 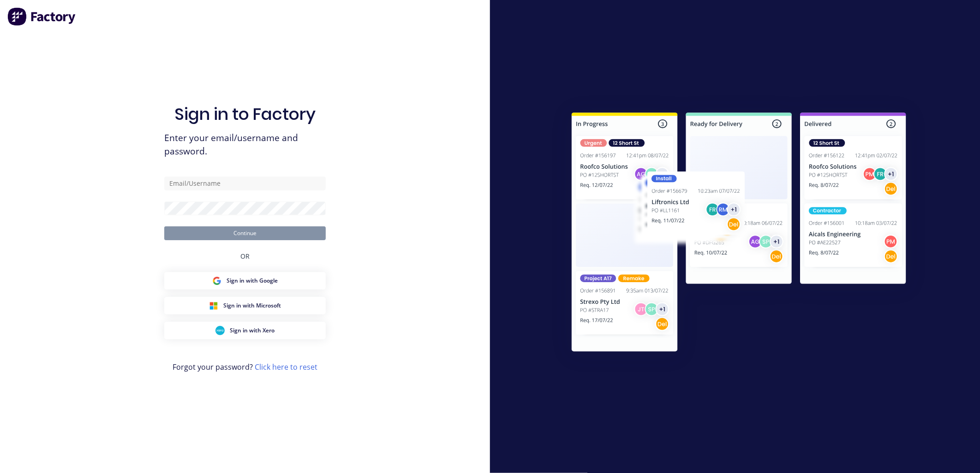 What do you see at coordinates (245, 233) in the screenshot?
I see `button: Continue` at bounding box center [245, 233].